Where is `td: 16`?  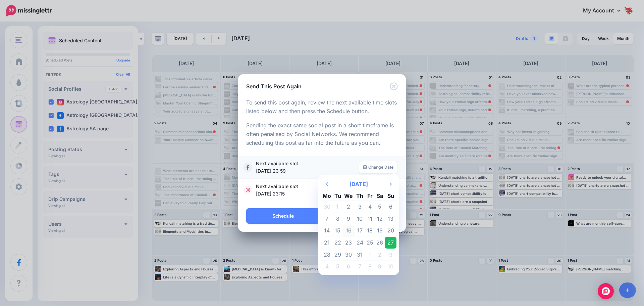 td: 16 is located at coordinates (349, 231).